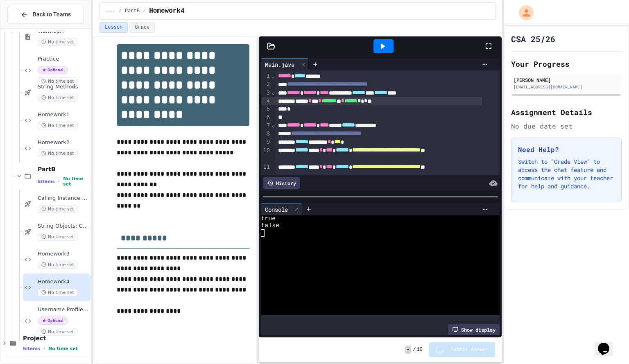  I want to click on div: 4, so click(266, 102).